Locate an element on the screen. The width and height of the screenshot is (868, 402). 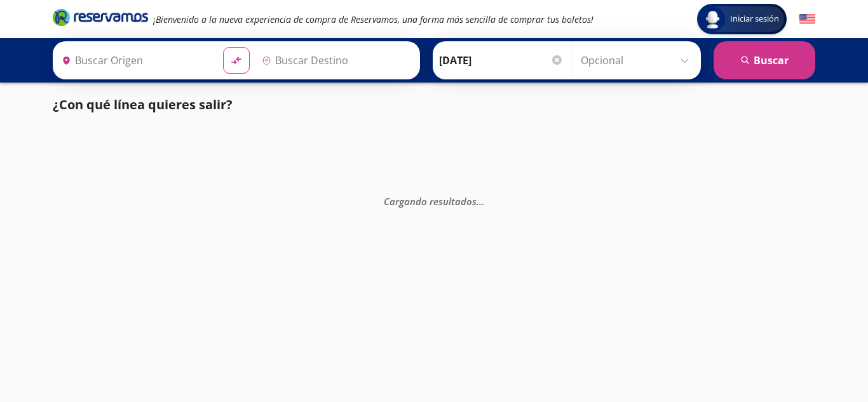
input: Buscar Destino is located at coordinates (335, 60).